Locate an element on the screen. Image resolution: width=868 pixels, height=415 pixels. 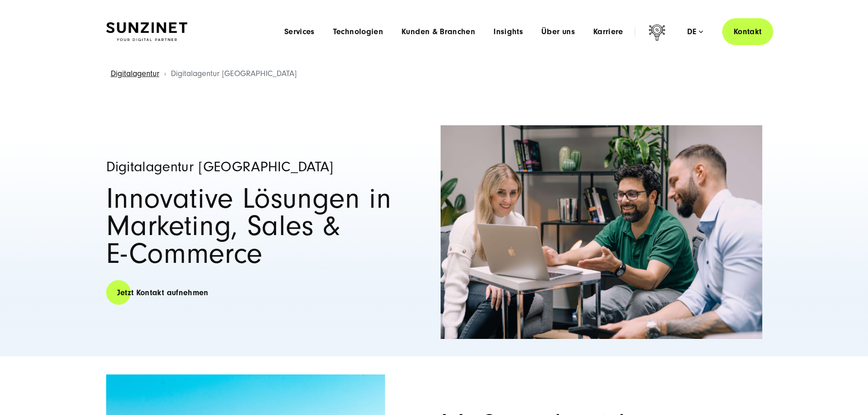
span: Karriere is located at coordinates (608, 32).